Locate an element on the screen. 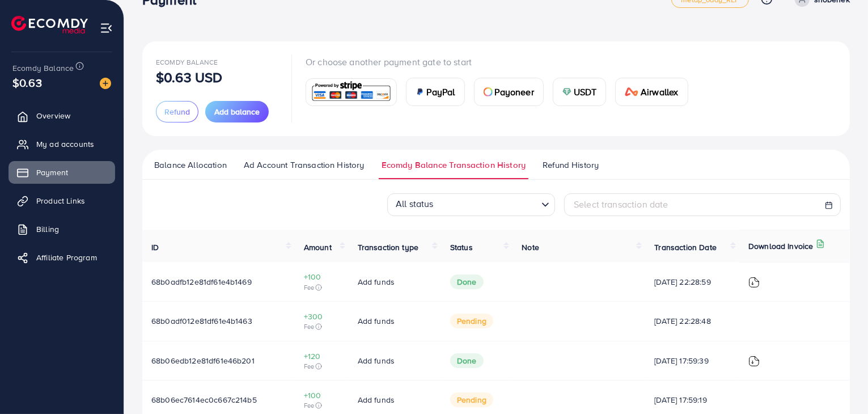 The height and width of the screenshot is (414, 868). a: cardPayPal is located at coordinates (435, 92).